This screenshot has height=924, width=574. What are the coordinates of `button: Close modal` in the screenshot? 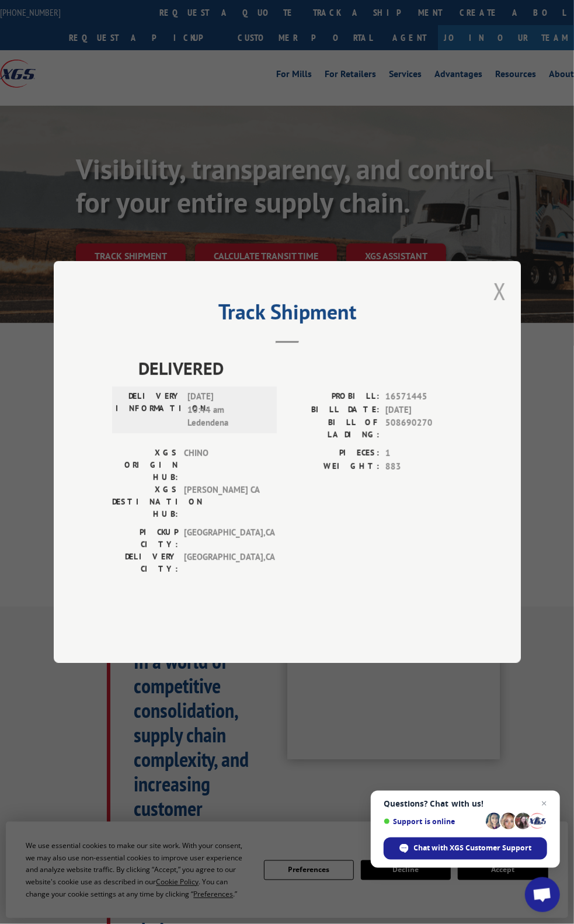 It's located at (499, 291).